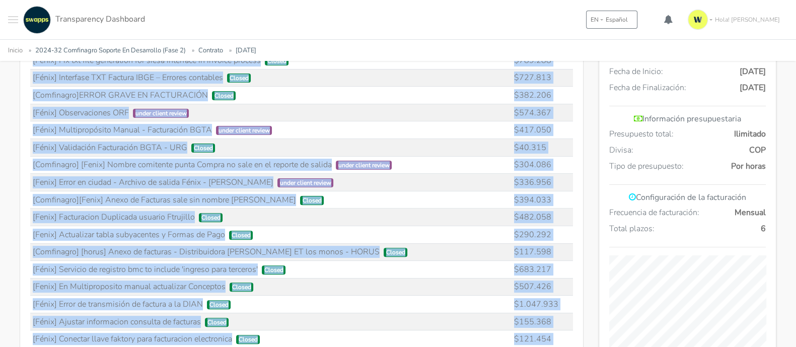 This screenshot has width=796, height=347. What do you see at coordinates (542, 165) in the screenshot?
I see `td: $304.086` at bounding box center [542, 165].